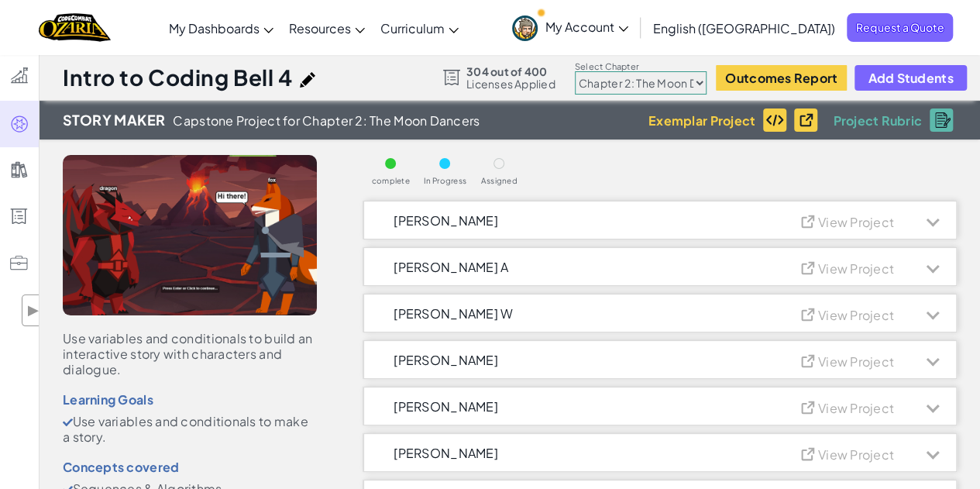  I want to click on span: Request a Quote, so click(900, 27).